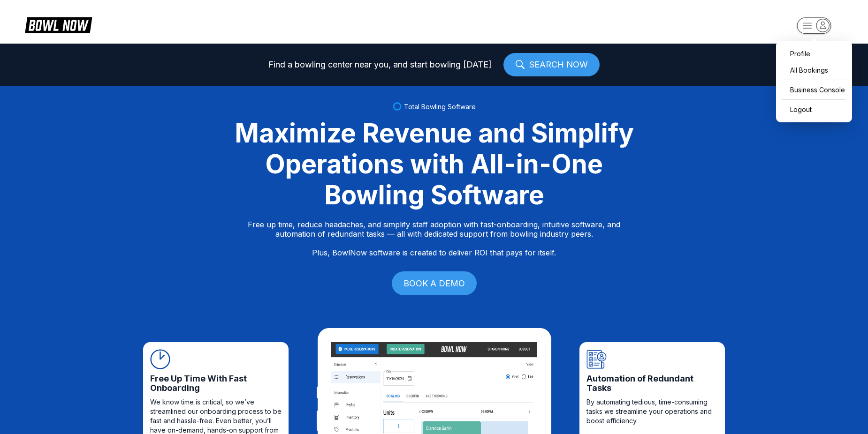 This screenshot has height=434, width=868. Describe the element at coordinates (814, 109) in the screenshot. I see `button: Logout` at that location.